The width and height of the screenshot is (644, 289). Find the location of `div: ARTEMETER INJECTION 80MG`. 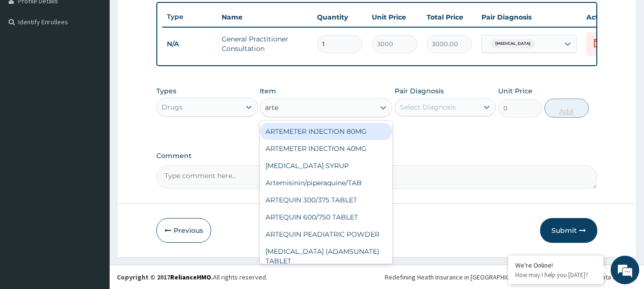

div: ARTEMETER INJECTION 80MG is located at coordinates (326, 131).